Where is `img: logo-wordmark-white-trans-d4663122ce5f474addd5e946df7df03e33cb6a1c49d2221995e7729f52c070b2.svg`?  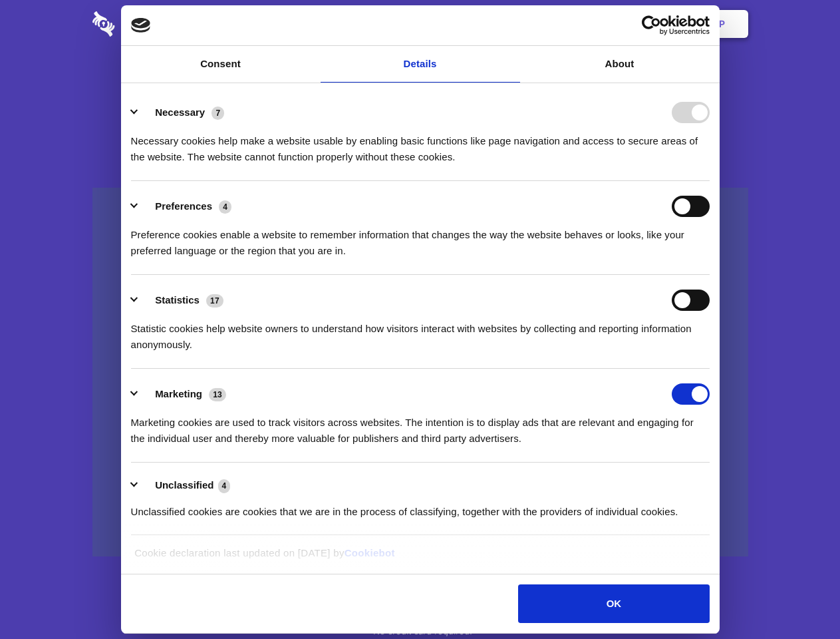 img: logo-wordmark-white-trans-d4663122ce5f474addd5e946df7df03e33cb6a1c49d2221995e7729f52c070b2.svg is located at coordinates (149, 24).